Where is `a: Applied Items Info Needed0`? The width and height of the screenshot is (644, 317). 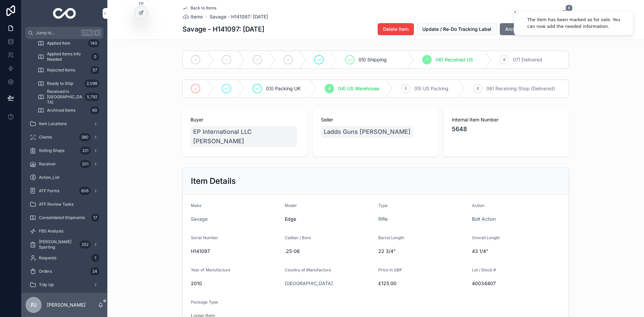 a: Applied Items Info Needed0 is located at coordinates (69, 57).